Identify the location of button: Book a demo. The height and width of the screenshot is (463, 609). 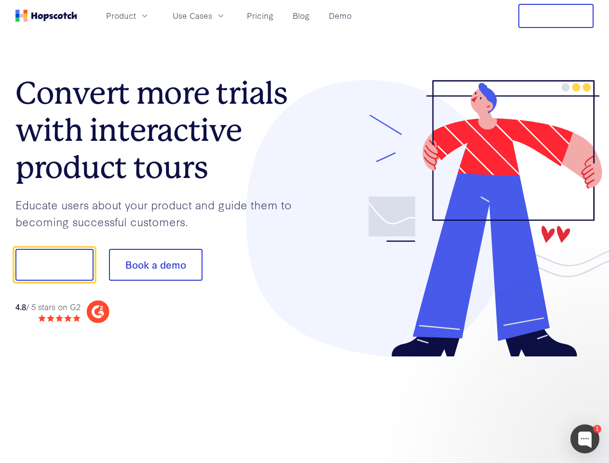
(156, 265).